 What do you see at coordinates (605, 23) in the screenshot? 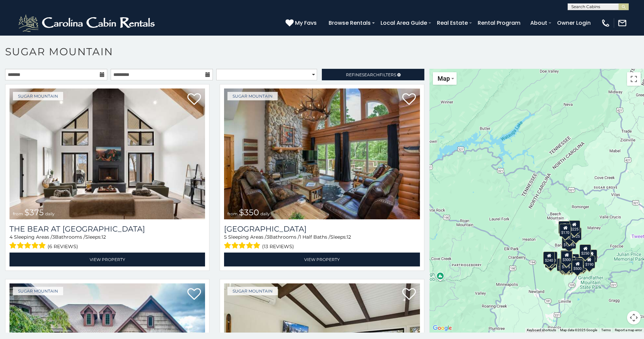
I see `img: phone-regular-white.png` at bounding box center [605, 23].